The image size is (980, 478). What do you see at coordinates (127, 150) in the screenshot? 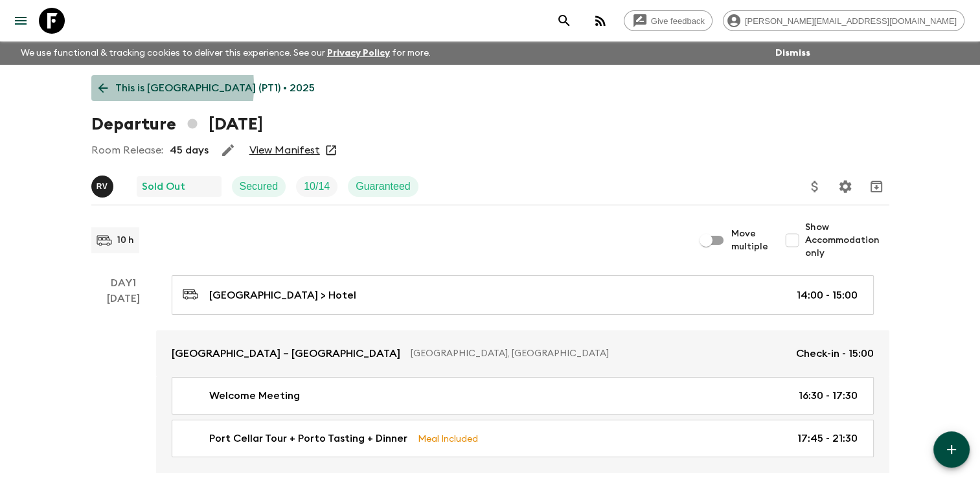
I see `p: Room Release:` at bounding box center [127, 150].